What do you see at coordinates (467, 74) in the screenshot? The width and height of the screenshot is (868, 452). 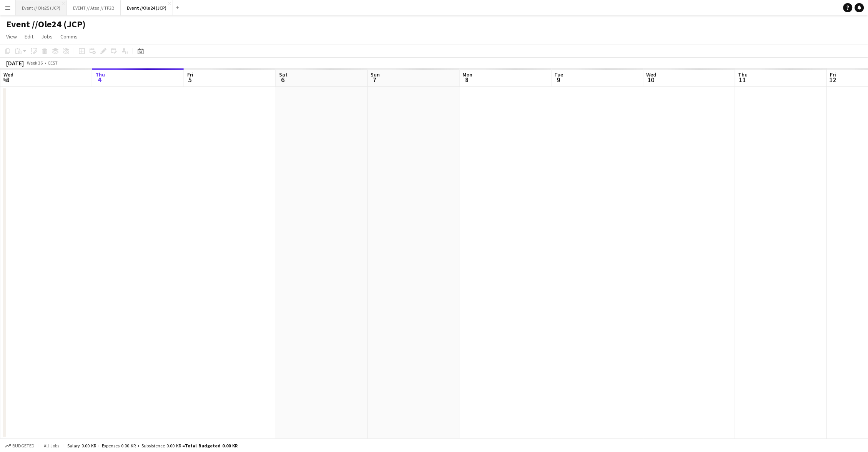 I see `span: Mon` at bounding box center [467, 74].